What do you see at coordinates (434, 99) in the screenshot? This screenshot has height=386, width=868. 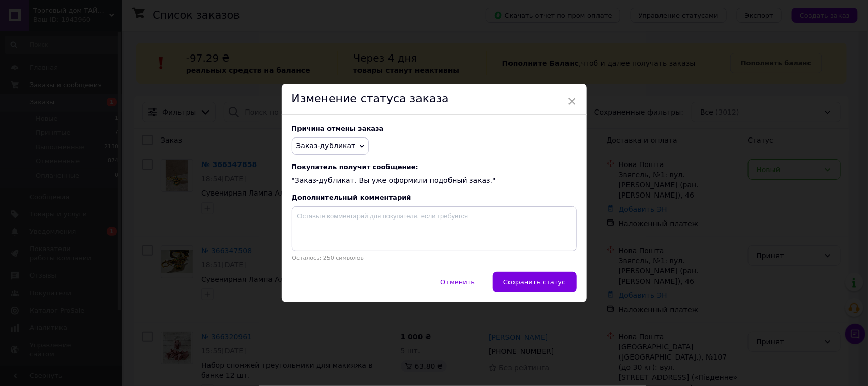 I see `div: Изменение статуса заказа` at bounding box center [434, 99].